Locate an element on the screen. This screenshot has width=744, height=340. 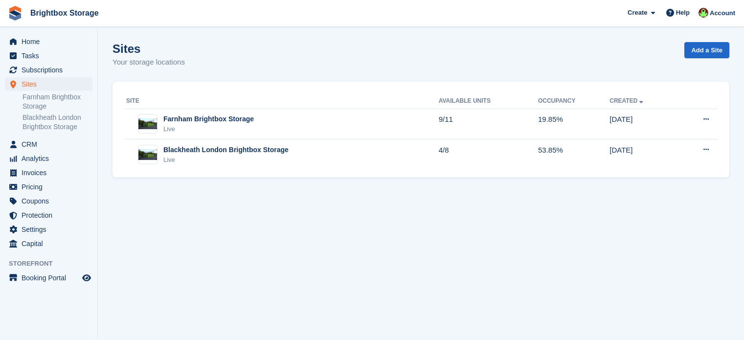
p: Your storage locations is located at coordinates (149, 62).